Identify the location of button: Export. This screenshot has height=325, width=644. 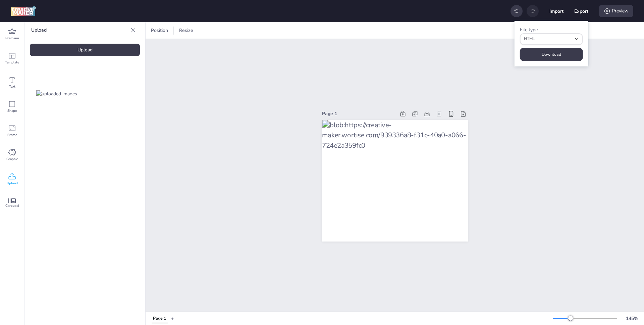
(582, 11).